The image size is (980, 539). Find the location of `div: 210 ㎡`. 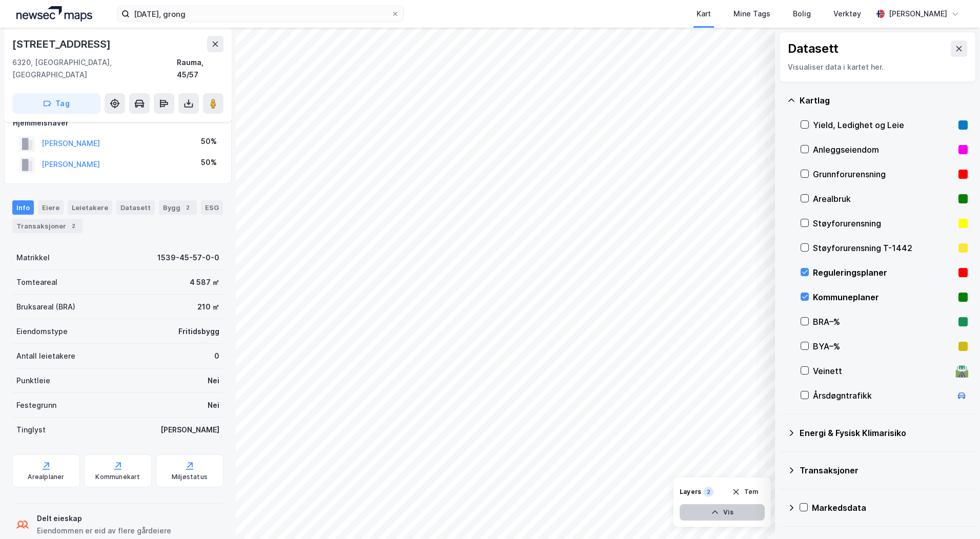

div: 210 ㎡ is located at coordinates (208, 307).